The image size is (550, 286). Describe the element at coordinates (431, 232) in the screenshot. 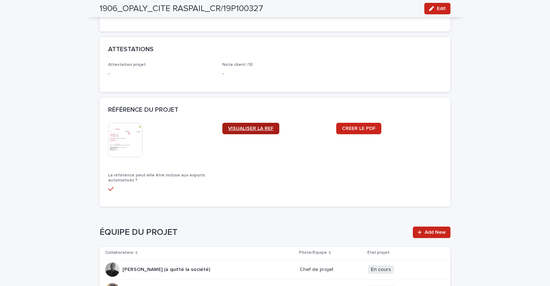

I see `a: Add New` at that location.